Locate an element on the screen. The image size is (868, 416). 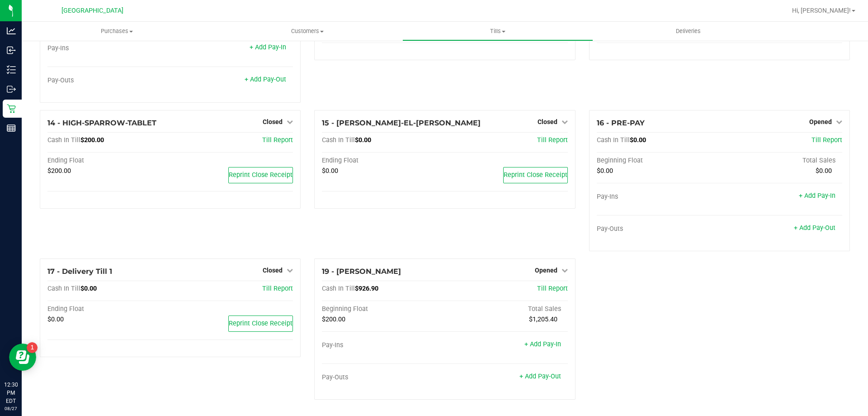
a: Tills is located at coordinates (498, 31).